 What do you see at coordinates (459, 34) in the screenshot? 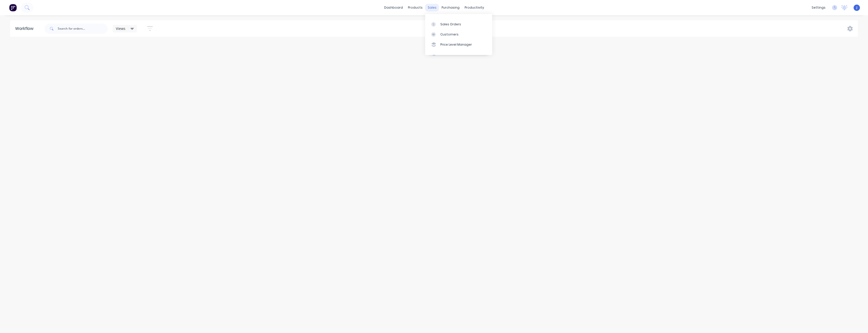
I see `a: Customers` at bounding box center [459, 34].